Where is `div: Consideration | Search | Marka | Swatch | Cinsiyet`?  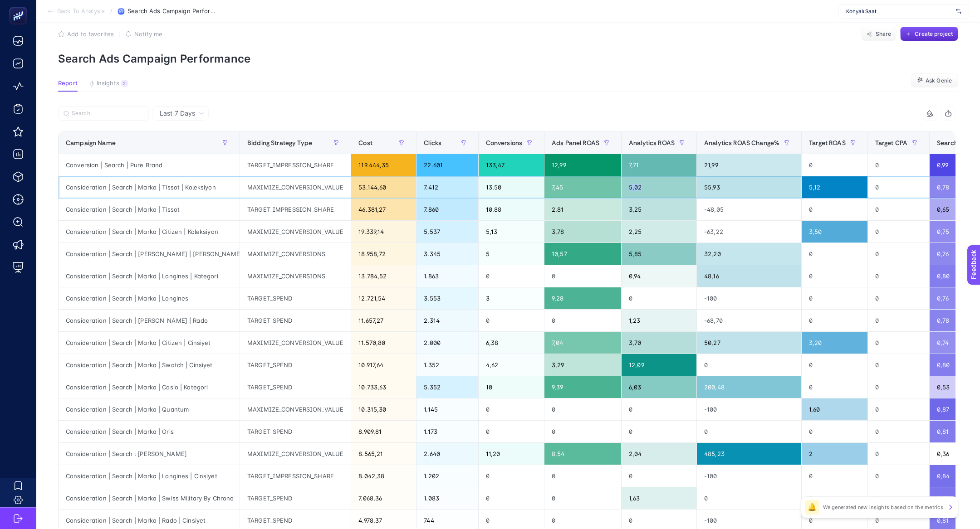
div: Consideration | Search | Marka | Swatch | Cinsiyet is located at coordinates (149, 365).